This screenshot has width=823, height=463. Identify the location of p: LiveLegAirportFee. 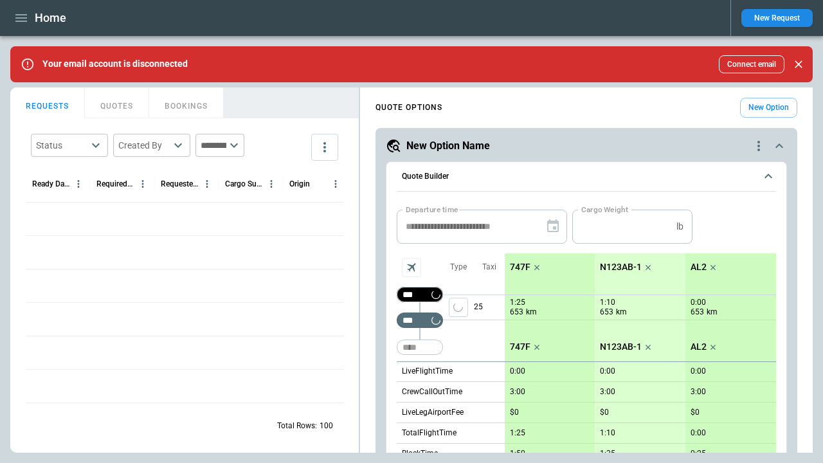
(433, 412).